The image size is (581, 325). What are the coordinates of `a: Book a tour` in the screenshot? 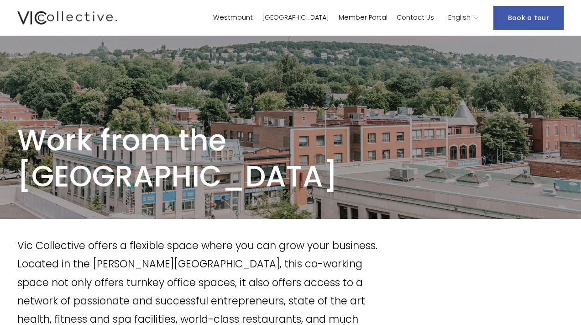 It's located at (529, 18).